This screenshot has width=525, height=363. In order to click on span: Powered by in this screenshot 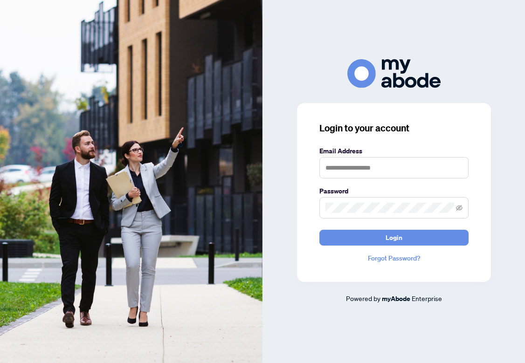, I will do `click(363, 299)`.